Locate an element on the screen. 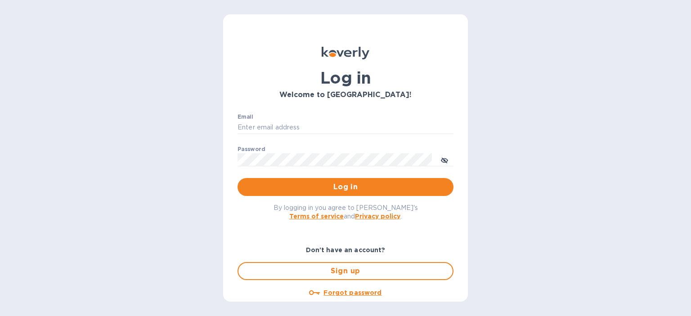 The image size is (691, 316). b: Privacy policy is located at coordinates (378, 216).